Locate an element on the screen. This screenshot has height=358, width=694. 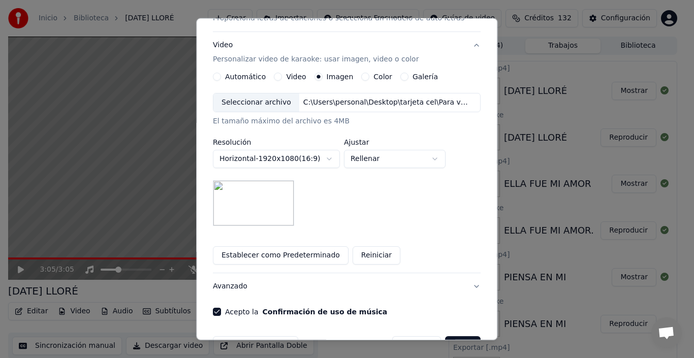
p: Proporciona letras de canciones o selecciona un modelo de auto letras is located at coordinates (338, 18).